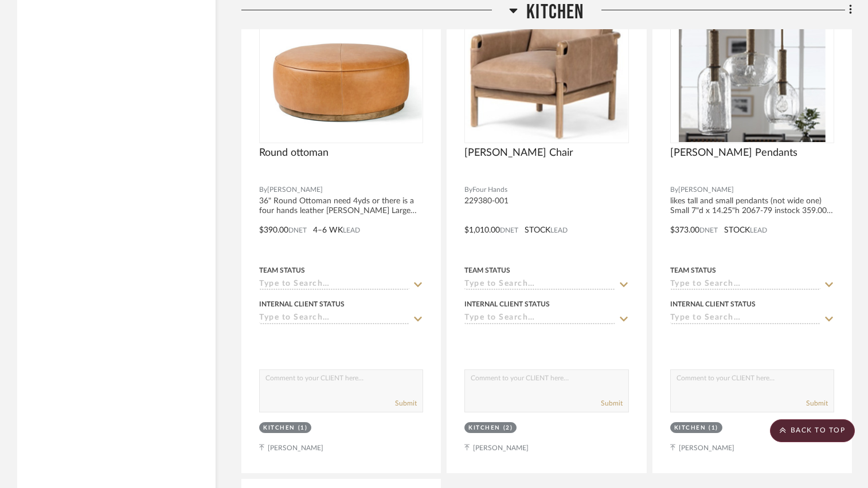 The height and width of the screenshot is (488, 868). Describe the element at coordinates (546, 70) in the screenshot. I see `img: Navarro Chair` at that location.